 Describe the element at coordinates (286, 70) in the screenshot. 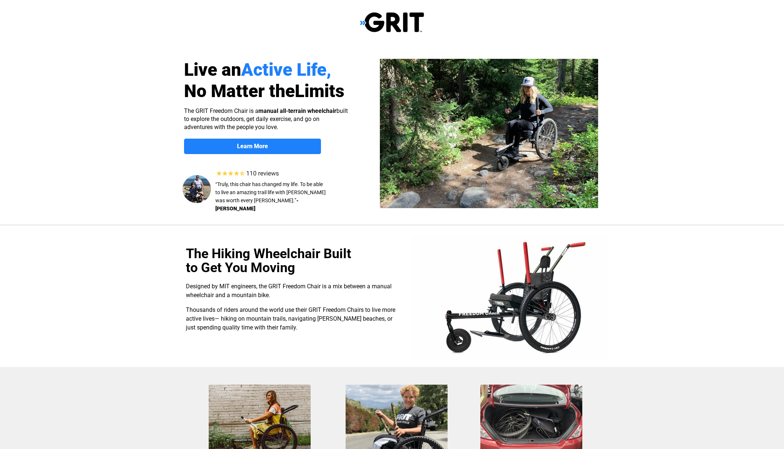

I see `span: Active Life,` at that location.